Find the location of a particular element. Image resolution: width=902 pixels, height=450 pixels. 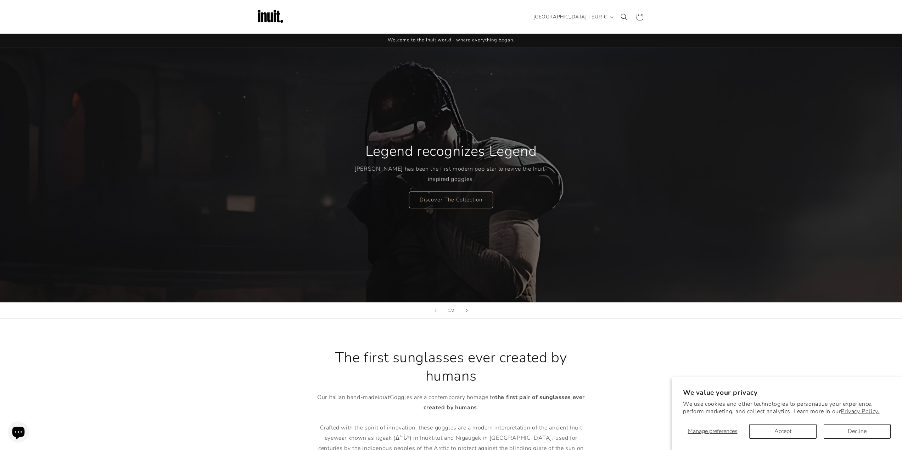

h2: Legend recognizes Legend is located at coordinates (451, 151).